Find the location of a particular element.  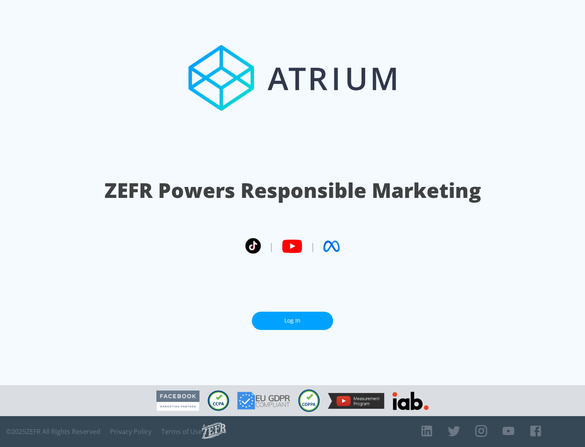

img: Facebook Marketing Partner is located at coordinates (178, 401).